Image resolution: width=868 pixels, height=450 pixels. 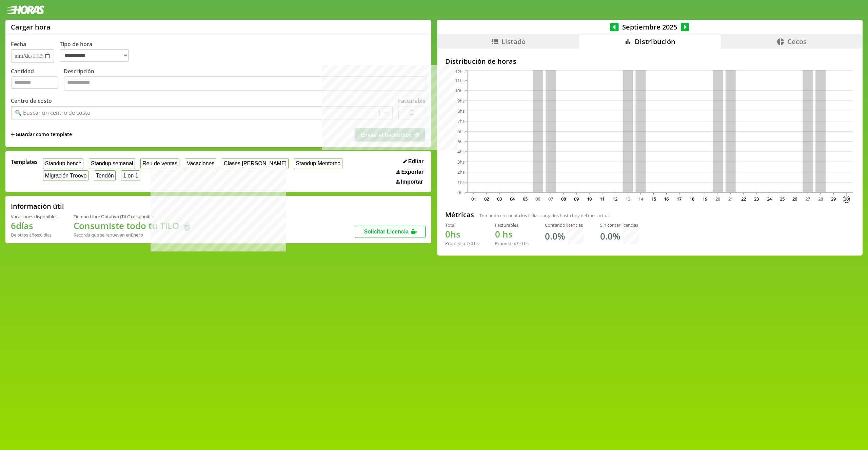 What do you see at coordinates (105, 175) in the screenshot?
I see `button: Tendón` at bounding box center [105, 175].